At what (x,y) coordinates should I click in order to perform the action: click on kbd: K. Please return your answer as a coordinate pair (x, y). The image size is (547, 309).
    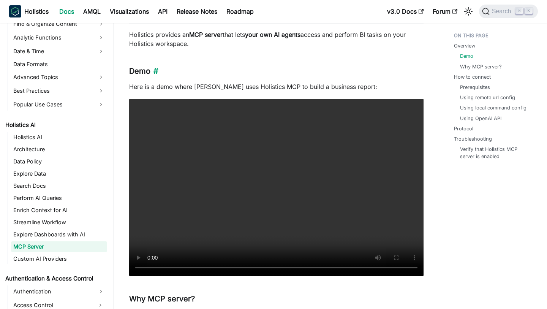
    Looking at the image, I should click on (529, 11).